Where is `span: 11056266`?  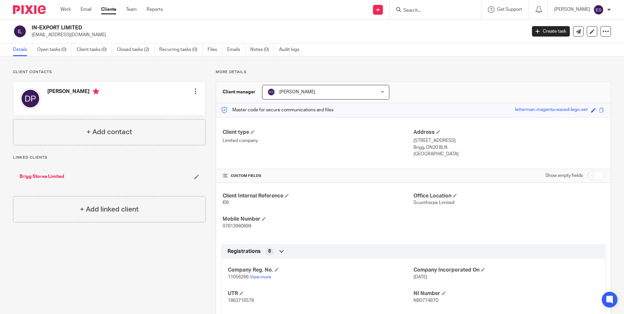
span: 11056266 is located at coordinates (238, 277).